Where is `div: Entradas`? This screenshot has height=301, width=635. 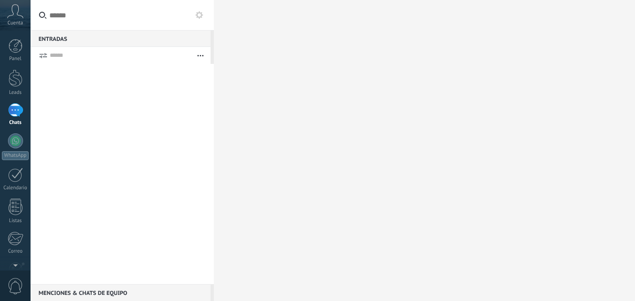 div: Entradas is located at coordinates (120, 39).